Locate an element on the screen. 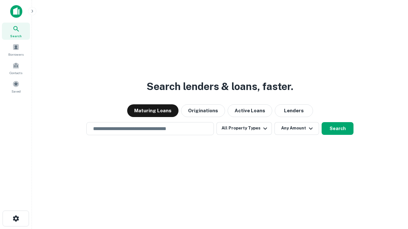  a: Contacts is located at coordinates (16, 68).